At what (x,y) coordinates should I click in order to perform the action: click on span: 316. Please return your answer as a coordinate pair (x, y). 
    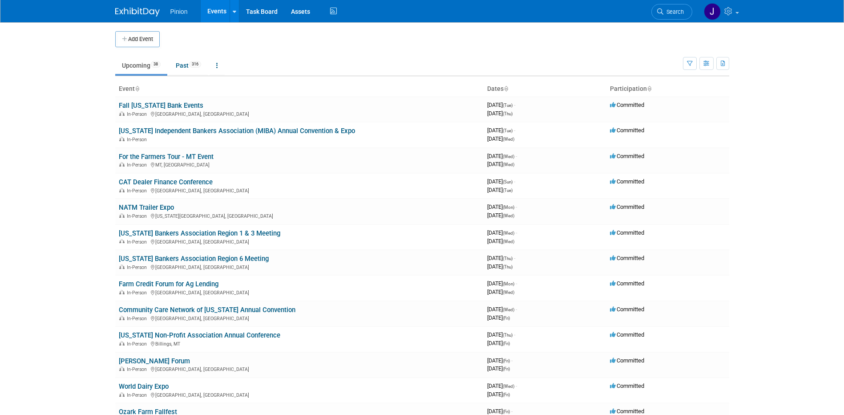
    Looking at the image, I should click on (195, 64).